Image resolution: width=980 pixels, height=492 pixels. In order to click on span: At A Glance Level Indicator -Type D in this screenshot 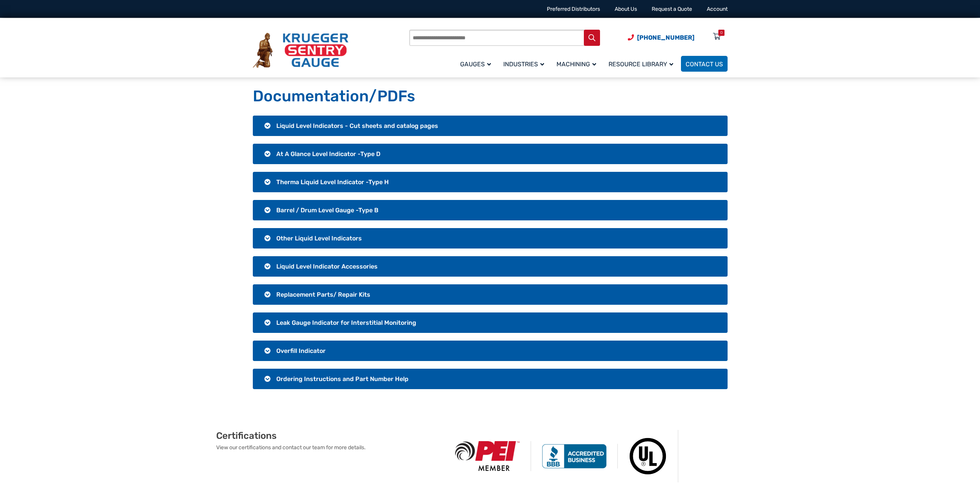, I will do `click(329, 154)`.